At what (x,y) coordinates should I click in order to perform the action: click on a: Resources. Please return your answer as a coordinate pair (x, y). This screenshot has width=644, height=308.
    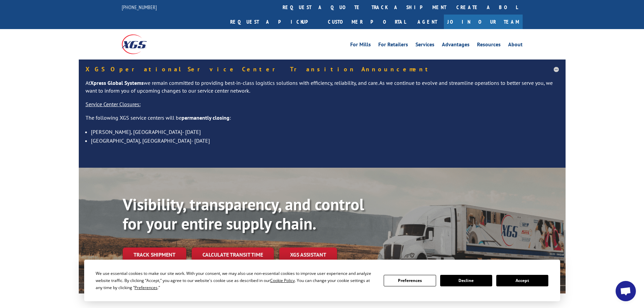
    Looking at the image, I should click on (489, 46).